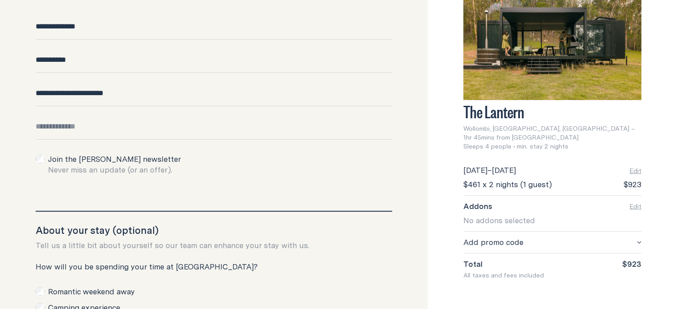  What do you see at coordinates (552, 243) in the screenshot?
I see `button: Add promo code` at bounding box center [552, 243].